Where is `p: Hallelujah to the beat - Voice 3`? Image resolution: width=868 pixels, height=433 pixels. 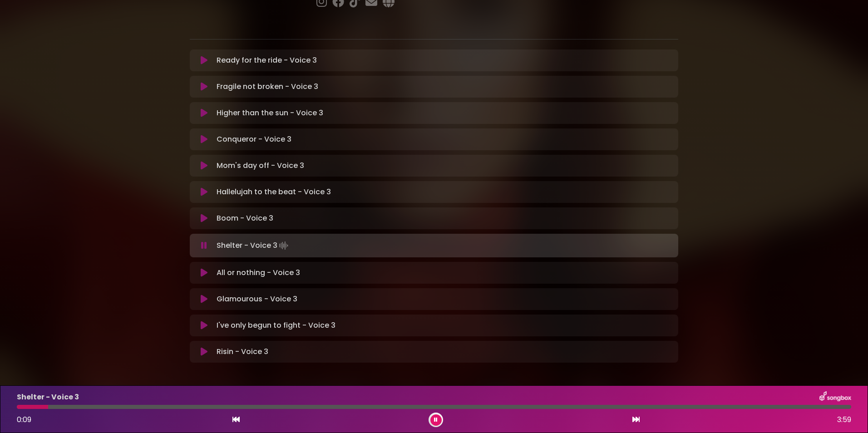
p: Hallelujah to the beat - Voice 3 is located at coordinates (274, 192).